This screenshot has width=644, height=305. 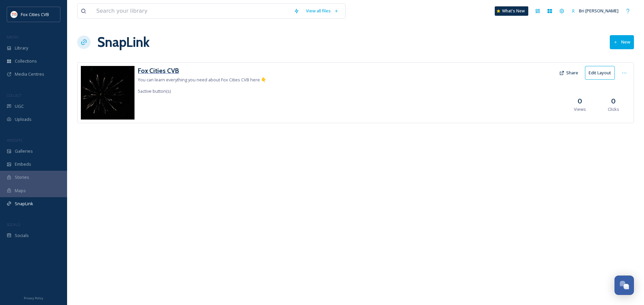 What do you see at coordinates (622, 42) in the screenshot?
I see `button: New` at bounding box center [622, 42].